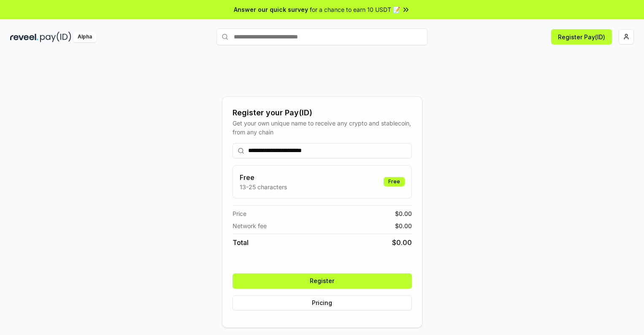 The width and height of the screenshot is (644, 335). I want to click on div: Register your Pay(ID), so click(322, 113).